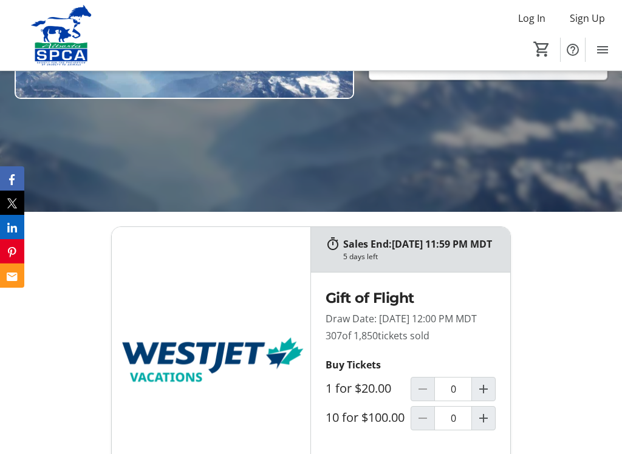  I want to click on p: 307 tickets sold, so click(410, 336).